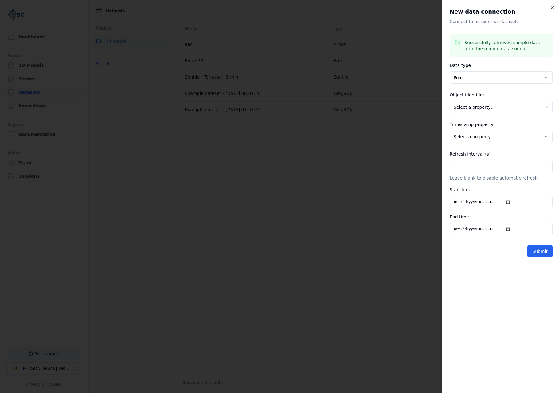  Describe the element at coordinates (501, 22) in the screenshot. I see `p: Connect to an external dataset.` at that location.